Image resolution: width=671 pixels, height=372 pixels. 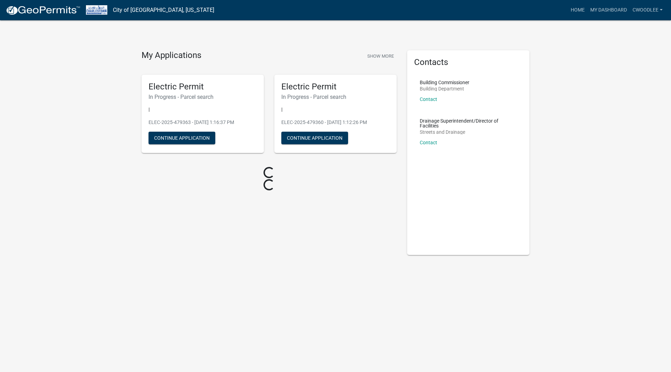 I want to click on p: Streets and Drainage, so click(x=468, y=132).